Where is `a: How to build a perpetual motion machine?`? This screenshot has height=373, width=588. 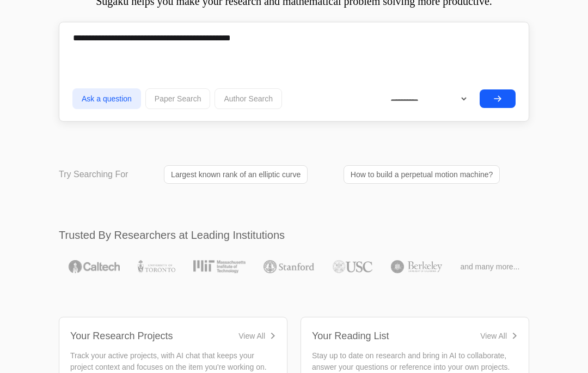 a: How to build a perpetual motion machine? is located at coordinates (422, 175).